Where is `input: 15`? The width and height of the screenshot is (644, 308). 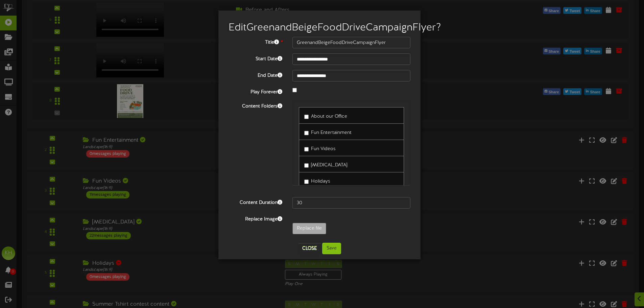
input: 15 is located at coordinates (351, 203).